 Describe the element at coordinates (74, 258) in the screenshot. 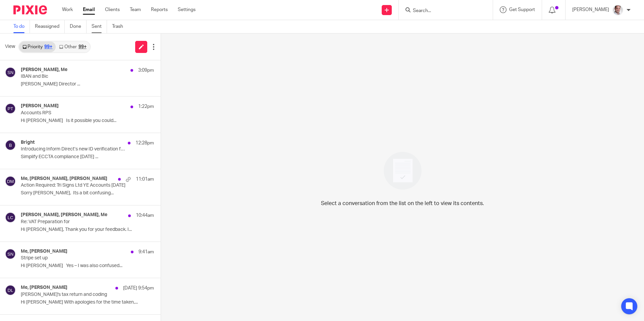

I see `p: Stripe set up` at that location.